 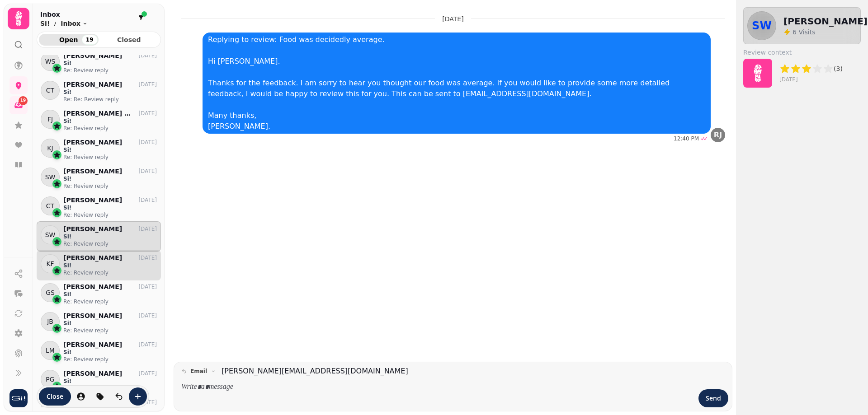 I want to click on button: create-convo, so click(x=138, y=396).